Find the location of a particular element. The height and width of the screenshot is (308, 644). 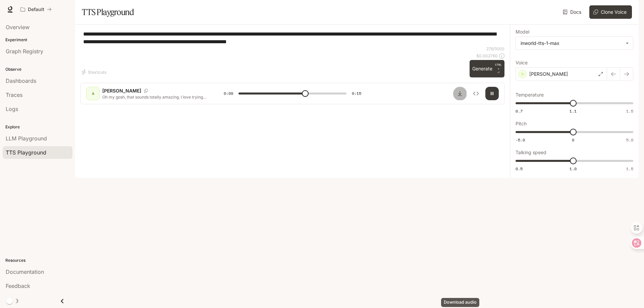

button: Shortcuts is located at coordinates (95, 72).